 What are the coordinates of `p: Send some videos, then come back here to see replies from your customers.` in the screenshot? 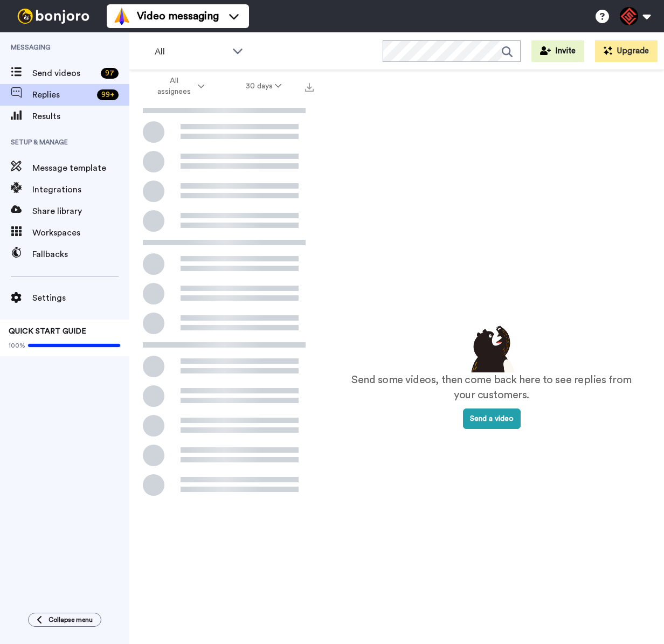 It's located at (491, 388).